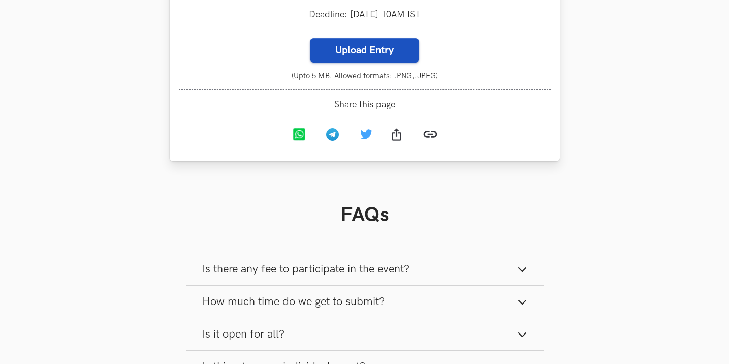 The image size is (729, 364). Describe the element at coordinates (243, 334) in the screenshot. I see `span: Is it open for all?` at that location.